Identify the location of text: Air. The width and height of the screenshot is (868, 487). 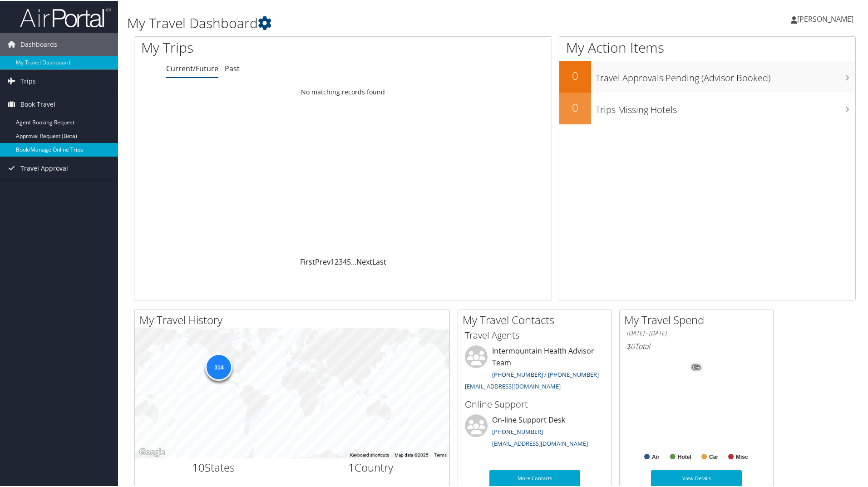
(655, 456).